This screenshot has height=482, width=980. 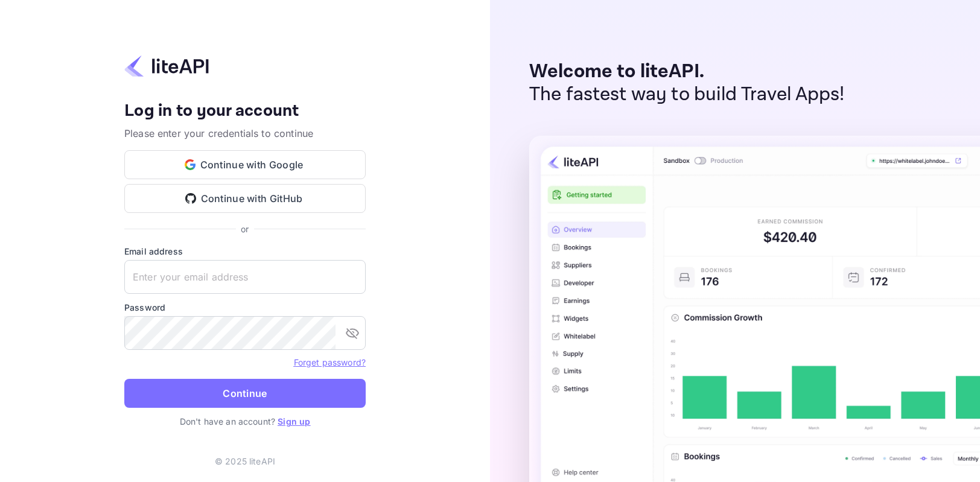 What do you see at coordinates (245, 164) in the screenshot?
I see `button: Continue with Google` at bounding box center [245, 164].